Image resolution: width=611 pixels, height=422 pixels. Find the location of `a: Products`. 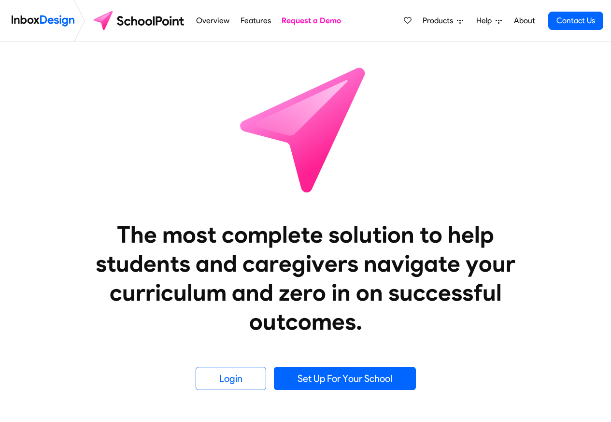

a: Products is located at coordinates (443, 21).